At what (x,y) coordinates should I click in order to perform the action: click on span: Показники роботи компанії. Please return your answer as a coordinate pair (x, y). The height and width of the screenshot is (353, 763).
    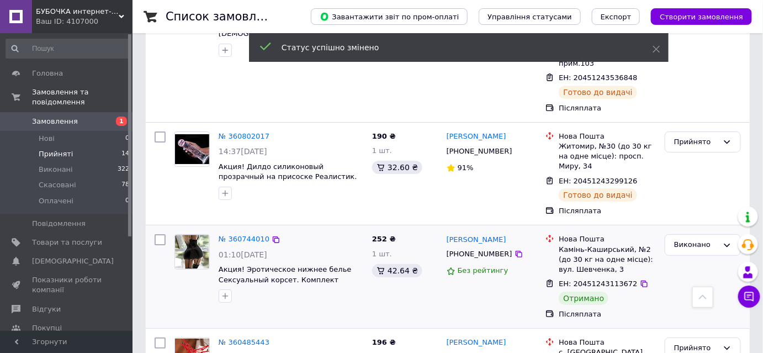
    Looking at the image, I should click on (67, 285).